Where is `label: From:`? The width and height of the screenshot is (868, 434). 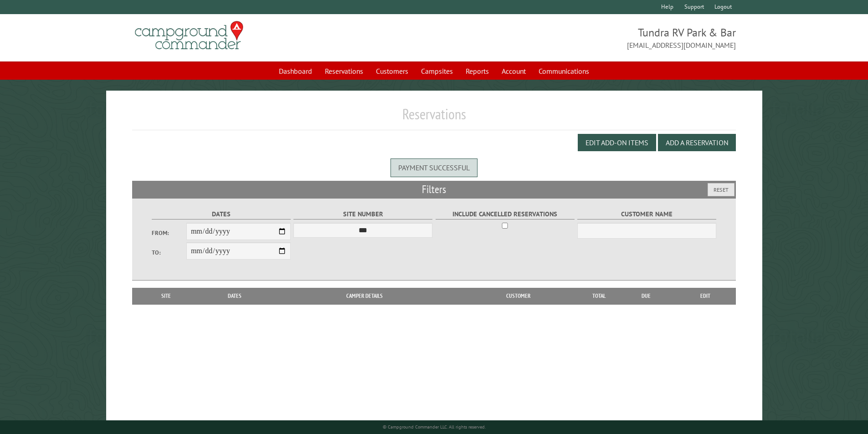 label: From: is located at coordinates (169, 233).